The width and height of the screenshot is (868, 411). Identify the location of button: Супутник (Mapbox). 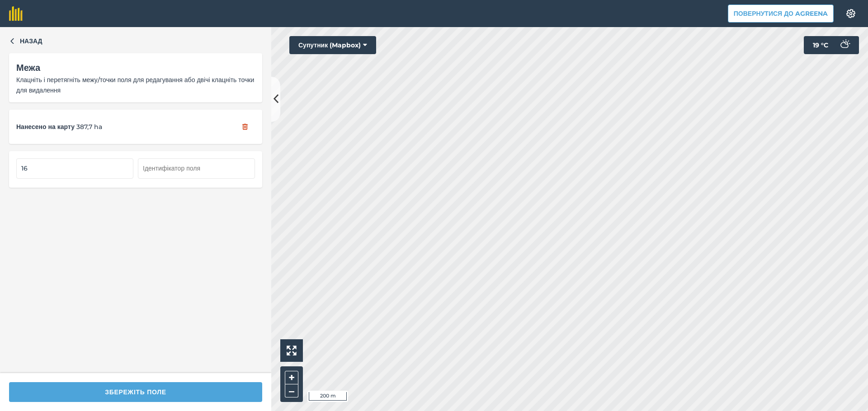
(332, 45).